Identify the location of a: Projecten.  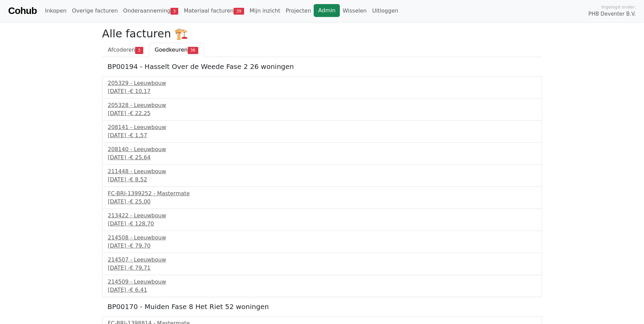
(298, 11).